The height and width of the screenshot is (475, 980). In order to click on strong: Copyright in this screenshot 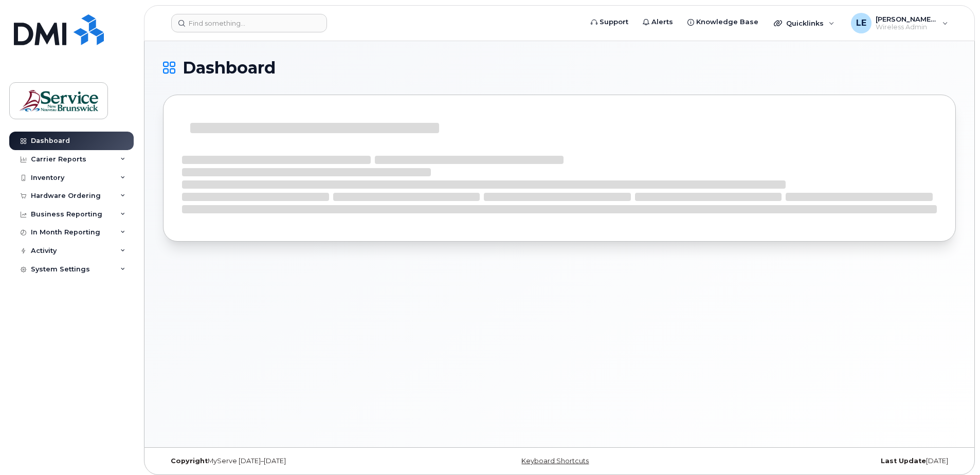, I will do `click(189, 461)`.